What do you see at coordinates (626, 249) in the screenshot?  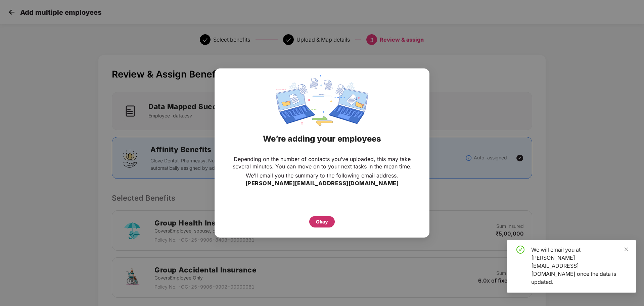 I see `span: close` at bounding box center [626, 249].